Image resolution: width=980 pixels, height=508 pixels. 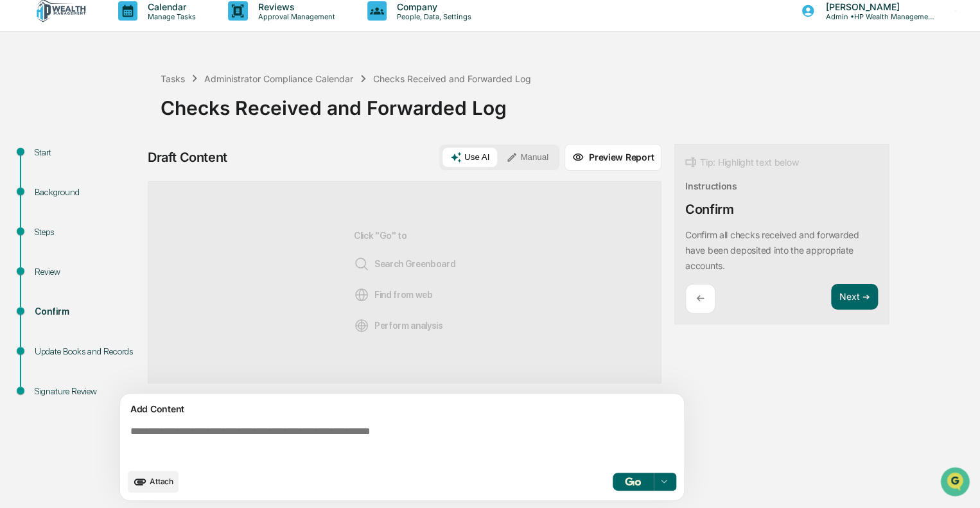 I want to click on img: Web, so click(x=362, y=295).